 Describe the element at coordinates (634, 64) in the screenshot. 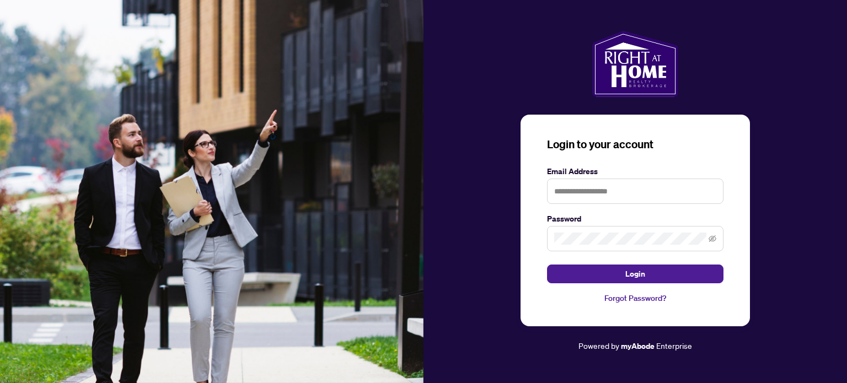

I see `img: ma-logo` at that location.